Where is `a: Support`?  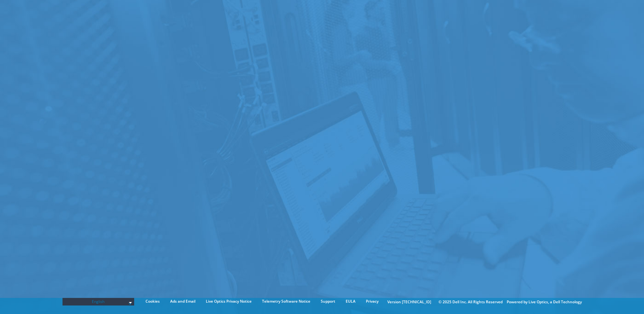 a: Support is located at coordinates (328, 302).